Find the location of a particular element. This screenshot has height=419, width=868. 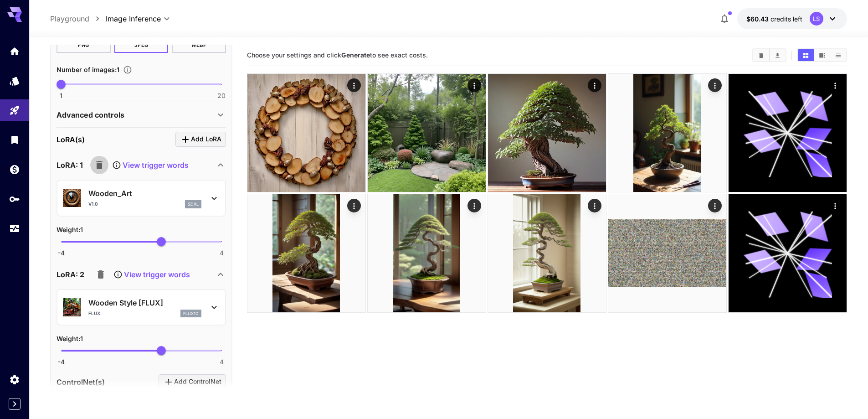

div: Playground is located at coordinates (15, 110).